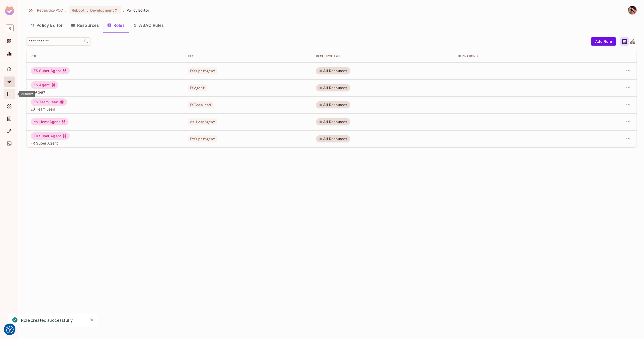 This screenshot has height=339, width=644. I want to click on span: FR Super Agent, so click(105, 143).